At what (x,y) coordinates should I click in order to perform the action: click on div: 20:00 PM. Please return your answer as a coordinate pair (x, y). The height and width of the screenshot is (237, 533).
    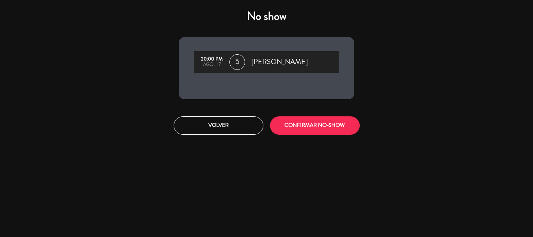
    Looking at the image, I should click on (212, 59).